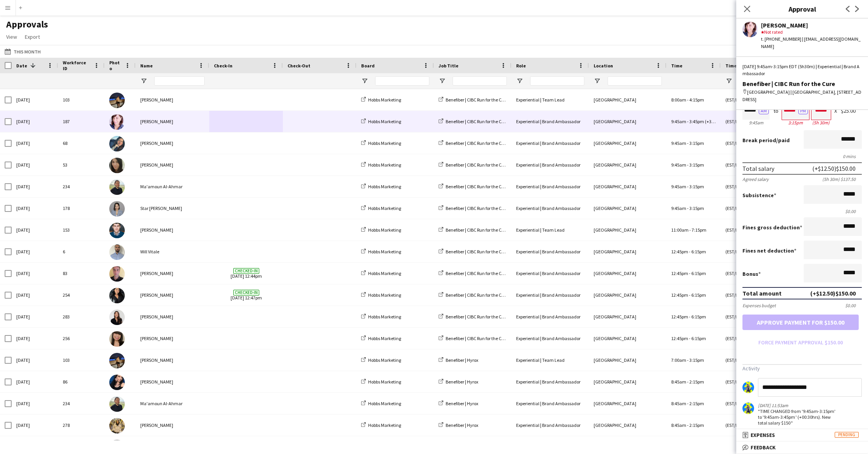 The height and width of the screenshot is (454, 868). I want to click on img: Star Rafiee Bandary, so click(117, 209).